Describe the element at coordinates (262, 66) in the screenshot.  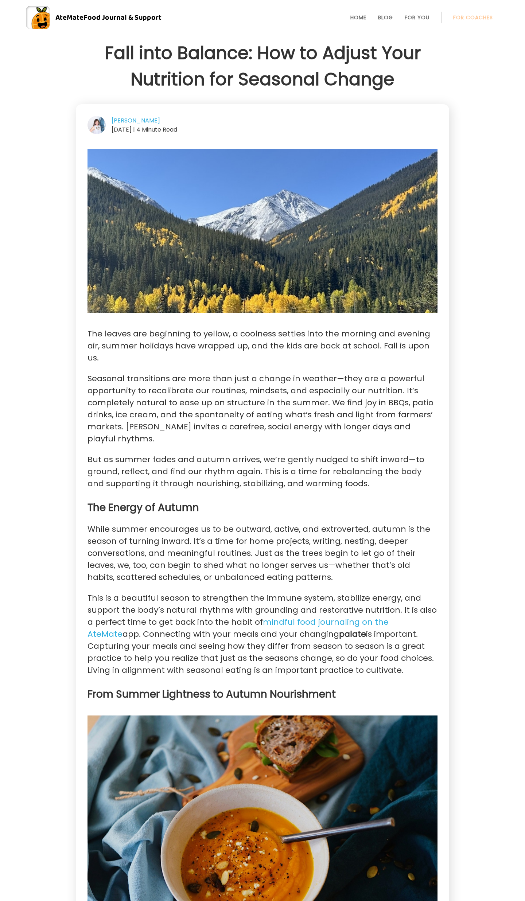
I see `h1: Fall into Balance: How to Adjust Your Nutrition for Seasonal Change` at that location.